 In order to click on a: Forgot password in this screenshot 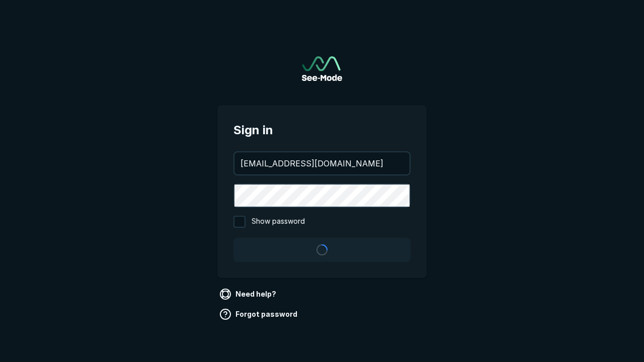, I will do `click(259, 314)`.